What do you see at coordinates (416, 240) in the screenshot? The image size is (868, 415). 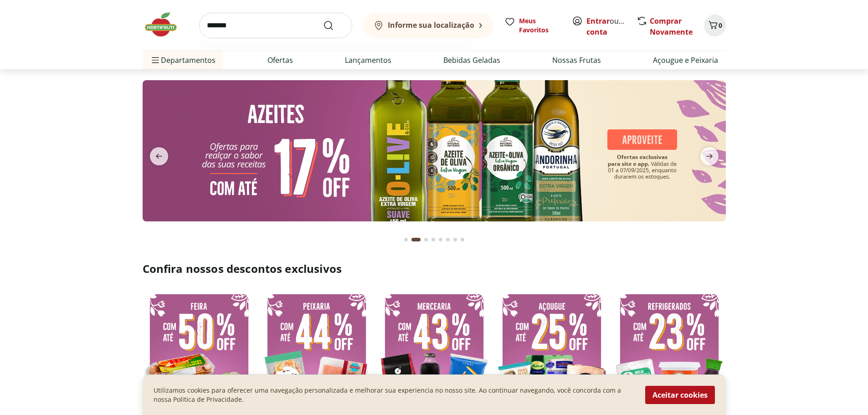 I see `button: Current page from fs-carousel` at bounding box center [416, 240].